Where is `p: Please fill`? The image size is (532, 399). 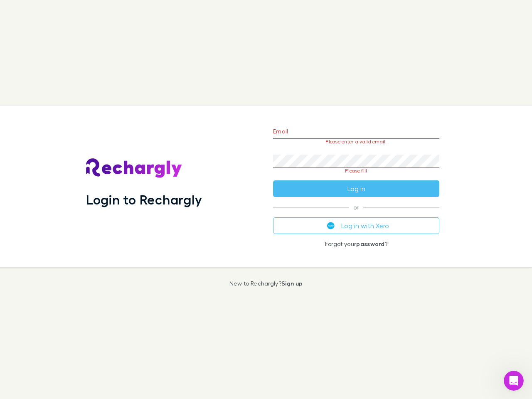
p: Please fill is located at coordinates (356, 171).